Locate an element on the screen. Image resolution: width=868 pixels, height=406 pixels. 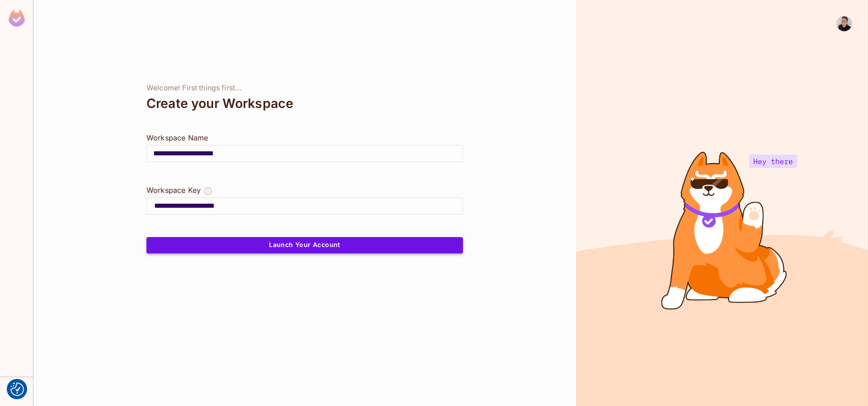
img: Revisit consent button is located at coordinates (17, 389).